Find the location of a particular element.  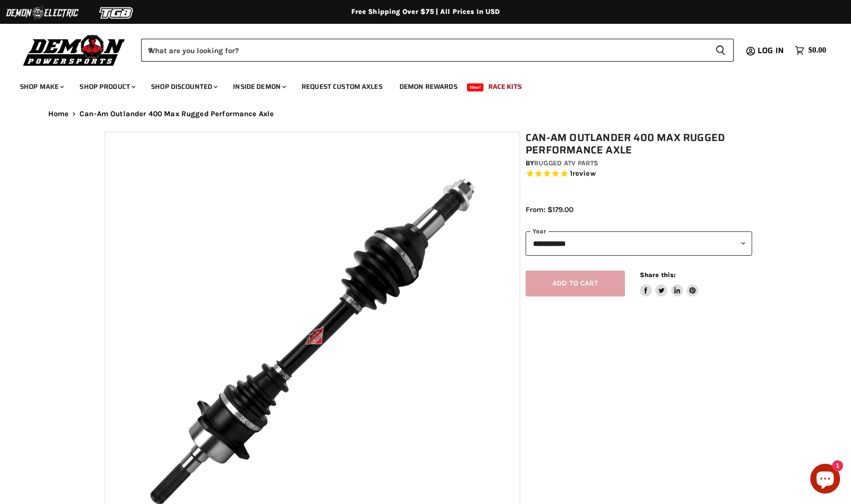

span: New! is located at coordinates (475, 87).